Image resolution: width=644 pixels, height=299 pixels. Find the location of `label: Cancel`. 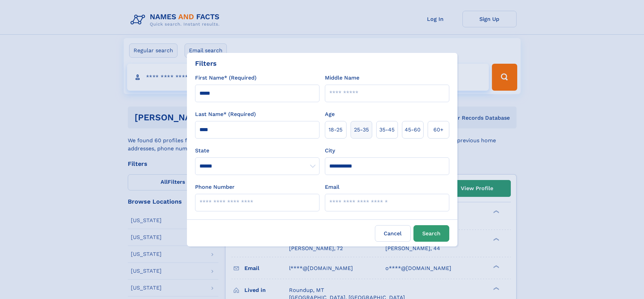

label: Cancel is located at coordinates (392, 233).